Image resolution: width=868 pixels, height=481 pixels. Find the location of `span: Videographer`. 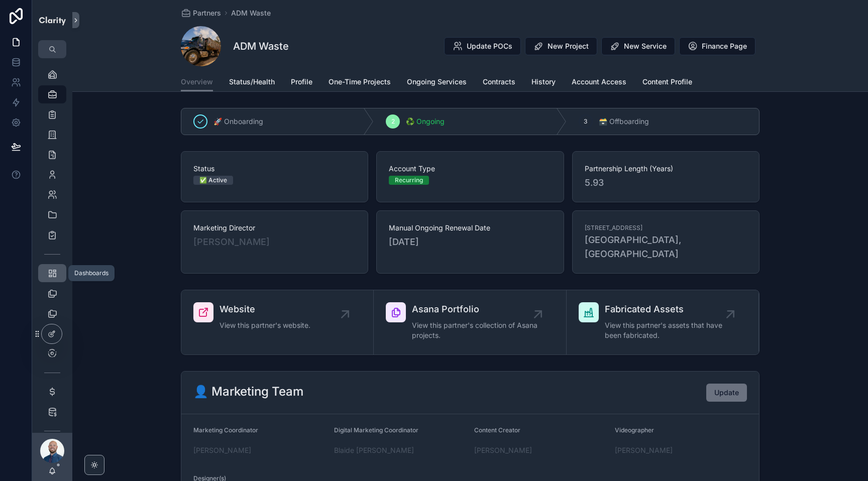

span: Videographer is located at coordinates (634, 430).